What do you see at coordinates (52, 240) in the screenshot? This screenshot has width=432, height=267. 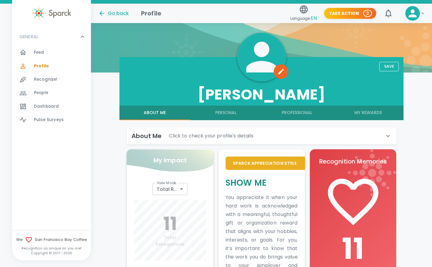 I see `span: We San Francisco Bay Coffee` at bounding box center [52, 240].